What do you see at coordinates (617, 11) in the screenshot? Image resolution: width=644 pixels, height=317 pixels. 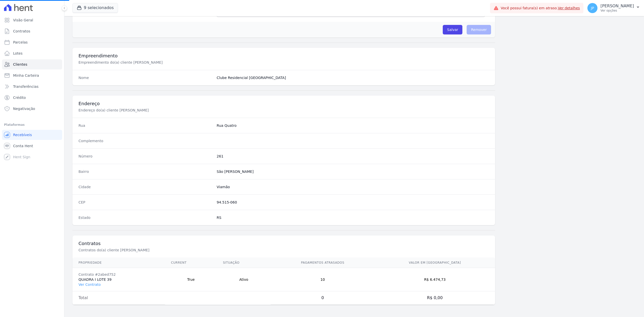 I see `p: Ver opções` at bounding box center [617, 11].